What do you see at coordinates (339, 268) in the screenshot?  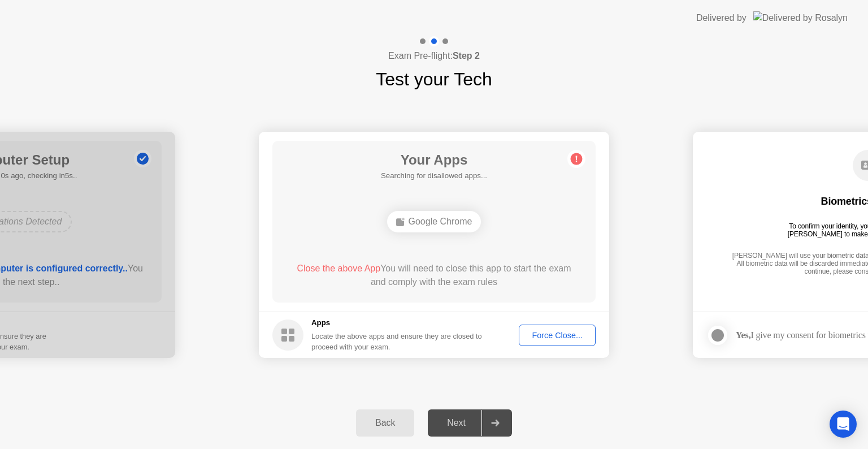 I see `span: Close the above App` at bounding box center [339, 268].